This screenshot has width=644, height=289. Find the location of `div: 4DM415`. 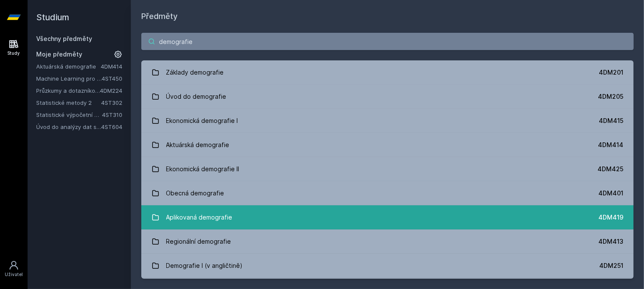

div: 4DM415 is located at coordinates (611, 121).